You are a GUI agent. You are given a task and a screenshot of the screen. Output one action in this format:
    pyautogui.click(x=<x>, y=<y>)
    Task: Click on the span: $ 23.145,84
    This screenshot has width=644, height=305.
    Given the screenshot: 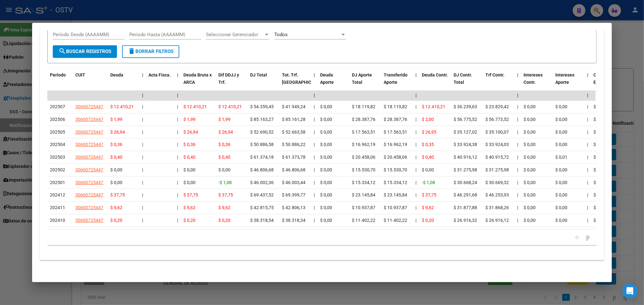 What is the action you would take?
    pyautogui.click(x=396, y=195)
    